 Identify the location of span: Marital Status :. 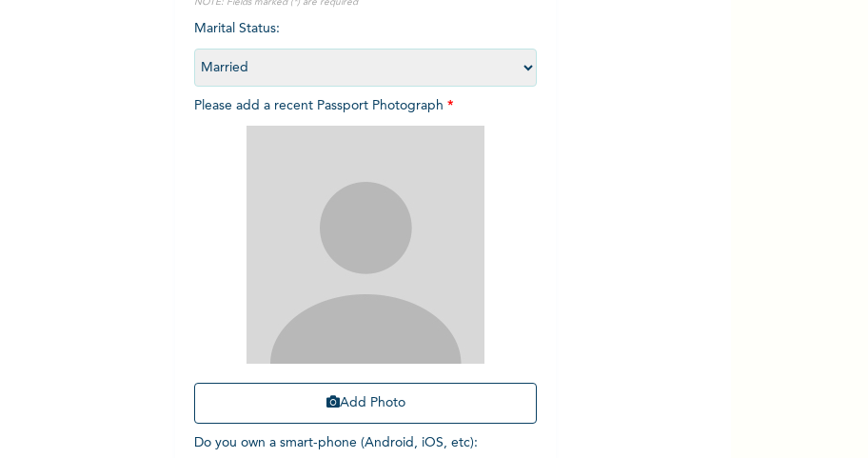
(366, 48).